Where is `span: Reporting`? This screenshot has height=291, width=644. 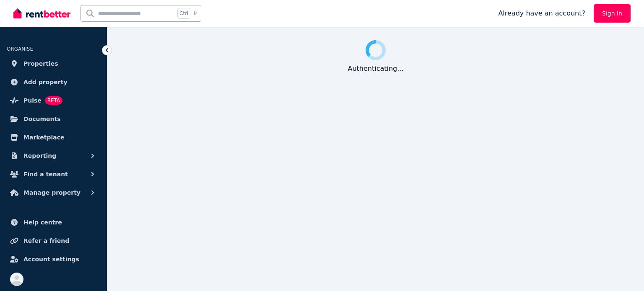 span: Reporting is located at coordinates (40, 156).